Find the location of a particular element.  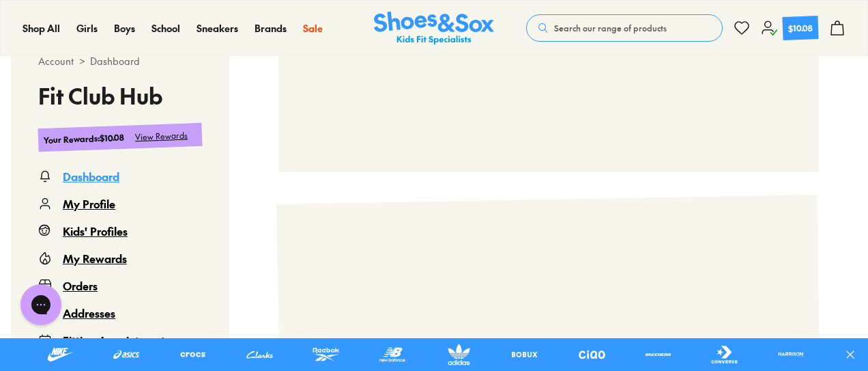

span: Shop All is located at coordinates (41, 28).